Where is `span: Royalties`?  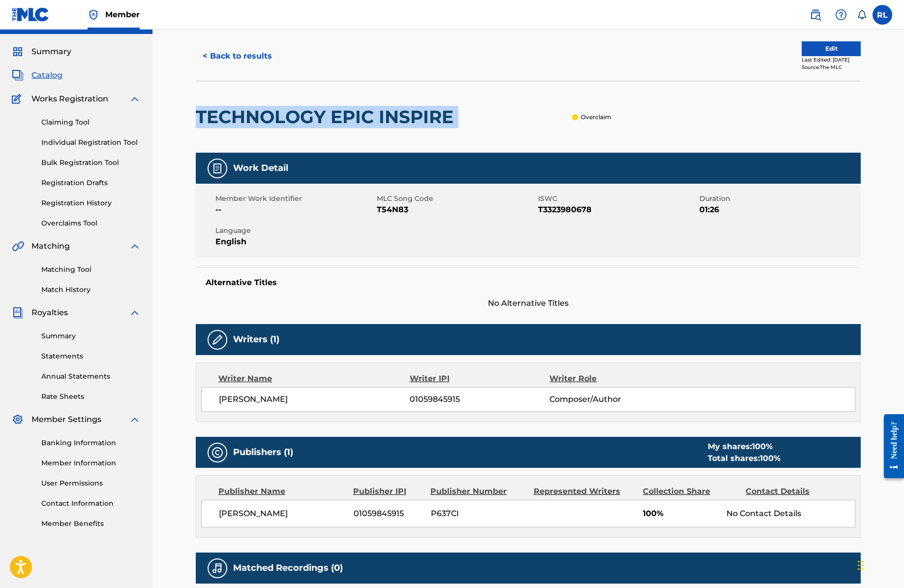
span: Royalties is located at coordinates (50, 312).